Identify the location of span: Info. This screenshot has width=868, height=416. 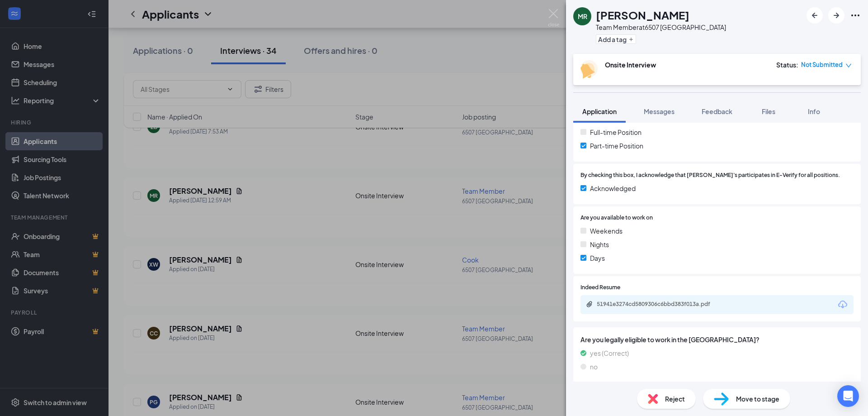
(814, 112).